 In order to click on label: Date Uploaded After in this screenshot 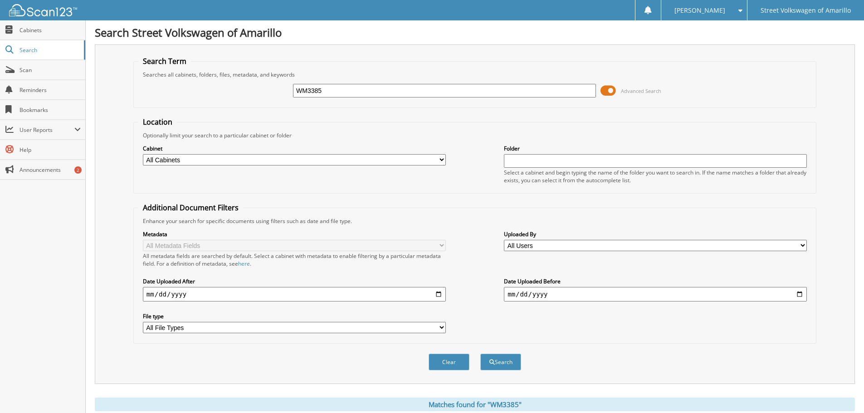, I will do `click(294, 281)`.